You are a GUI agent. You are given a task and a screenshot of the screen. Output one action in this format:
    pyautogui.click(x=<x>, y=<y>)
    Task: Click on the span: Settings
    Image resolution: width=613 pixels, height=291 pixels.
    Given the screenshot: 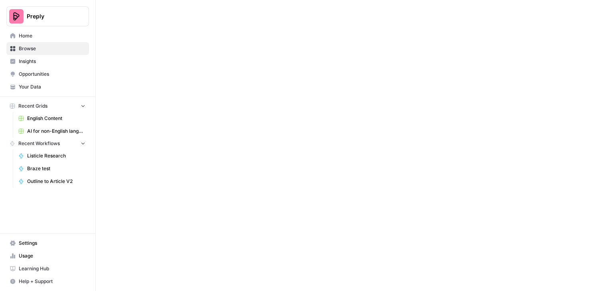 What is the action you would take?
    pyautogui.click(x=52, y=243)
    